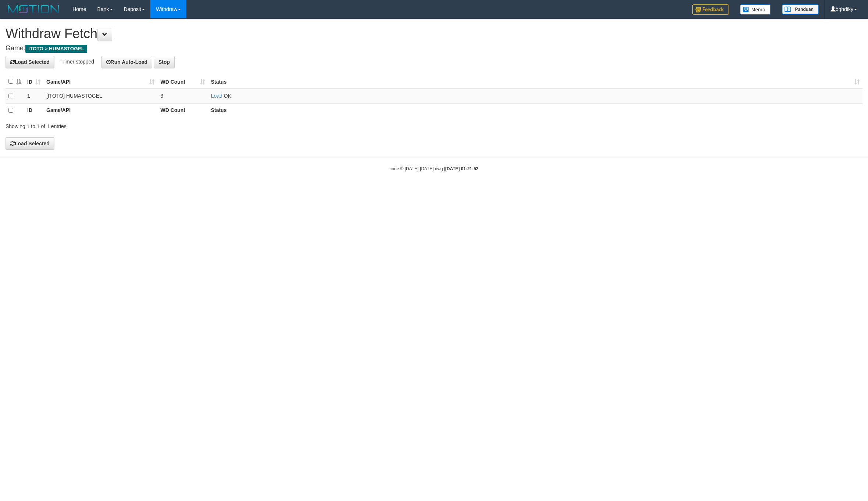 The width and height of the screenshot is (868, 501). I want to click on td: 1, so click(34, 96).